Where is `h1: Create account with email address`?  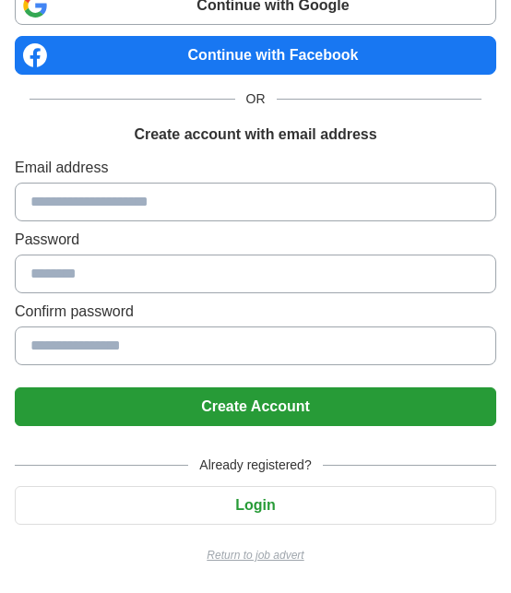 h1: Create account with email address is located at coordinates (254, 135).